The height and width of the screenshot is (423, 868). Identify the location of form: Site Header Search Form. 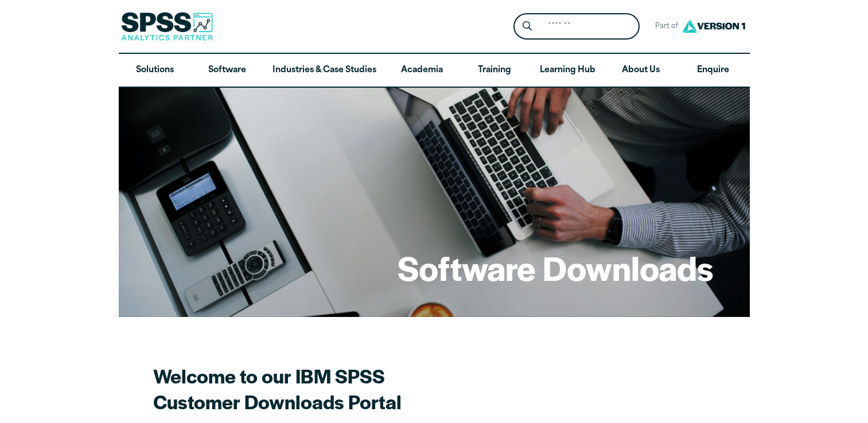
(577, 26).